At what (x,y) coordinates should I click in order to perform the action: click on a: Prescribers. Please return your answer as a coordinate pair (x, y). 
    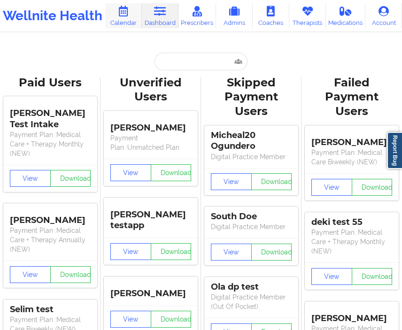
    Looking at the image, I should click on (197, 15).